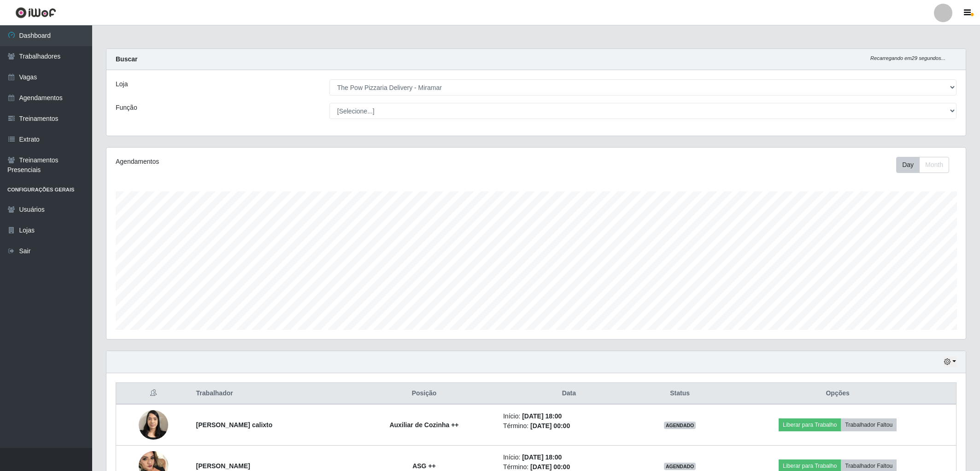  What do you see at coordinates (908, 165) in the screenshot?
I see `button: Day` at bounding box center [908, 165].